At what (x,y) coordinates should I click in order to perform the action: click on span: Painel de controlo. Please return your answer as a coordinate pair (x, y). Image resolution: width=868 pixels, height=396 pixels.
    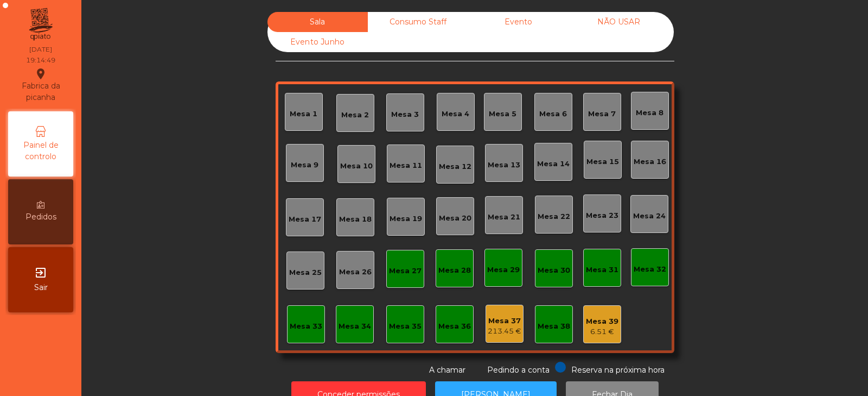
    Looking at the image, I should click on (40, 151).